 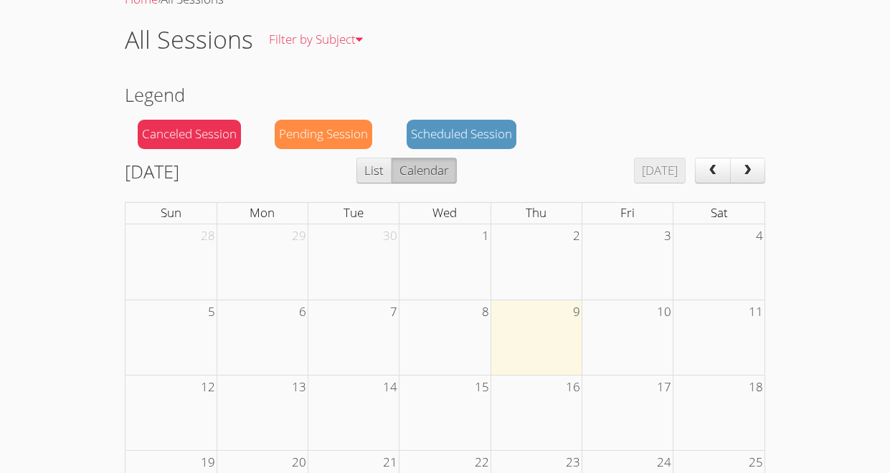 What do you see at coordinates (315, 39) in the screenshot?
I see `a: Filter by Subject` at bounding box center [315, 39].